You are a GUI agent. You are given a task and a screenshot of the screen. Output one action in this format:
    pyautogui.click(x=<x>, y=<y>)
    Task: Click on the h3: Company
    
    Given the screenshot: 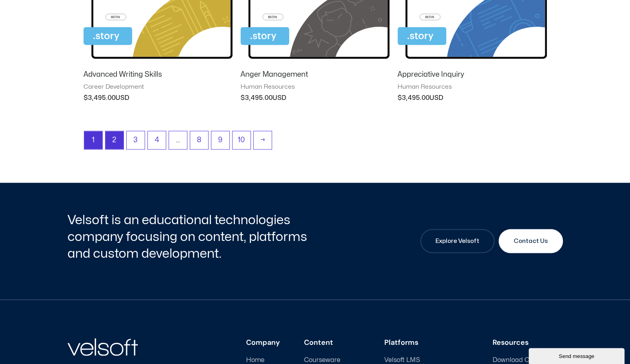 What is the action you would take?
    pyautogui.click(x=263, y=342)
    